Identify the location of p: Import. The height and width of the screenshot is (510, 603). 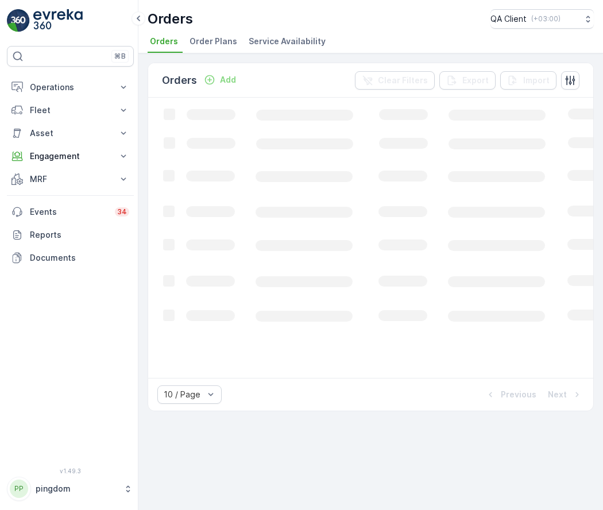
(537, 80).